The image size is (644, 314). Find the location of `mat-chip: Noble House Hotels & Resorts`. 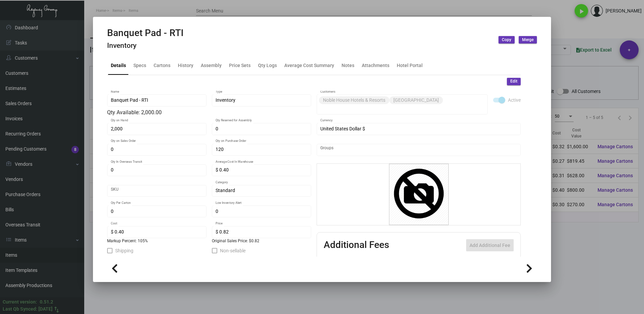

mat-chip: Noble House Hotels & Resorts is located at coordinates (354, 100).